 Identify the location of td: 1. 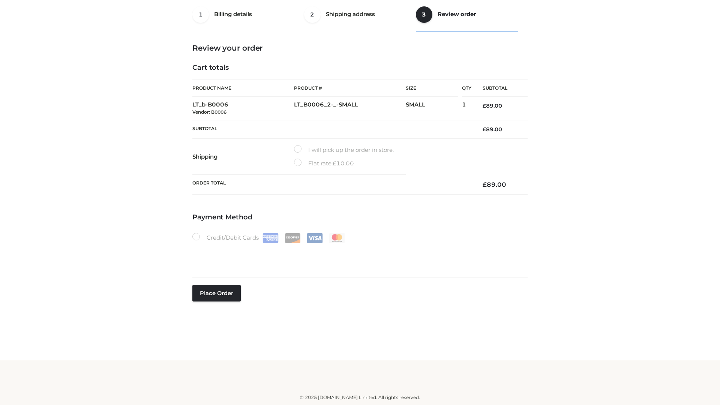
(466, 108).